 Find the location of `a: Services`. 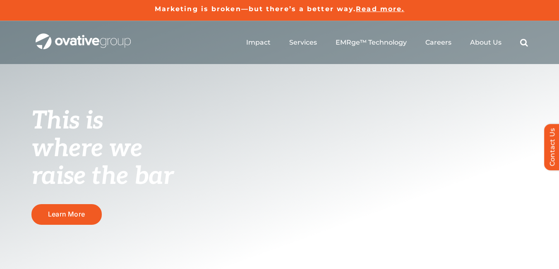

a: Services is located at coordinates (303, 43).